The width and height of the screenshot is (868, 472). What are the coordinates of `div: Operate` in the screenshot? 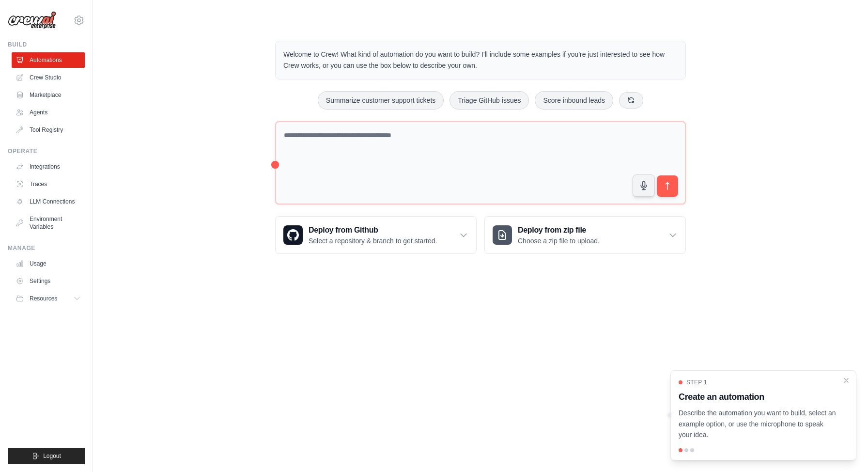 It's located at (46, 151).